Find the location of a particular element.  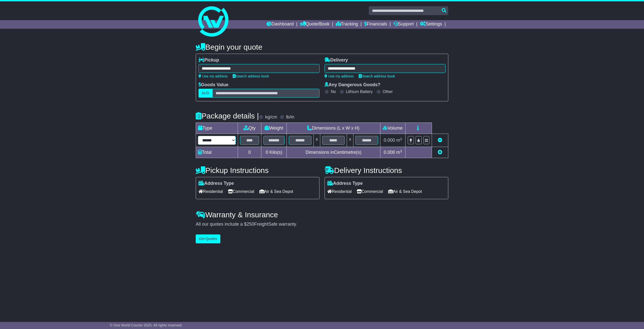

a: Add new item is located at coordinates (440, 152).